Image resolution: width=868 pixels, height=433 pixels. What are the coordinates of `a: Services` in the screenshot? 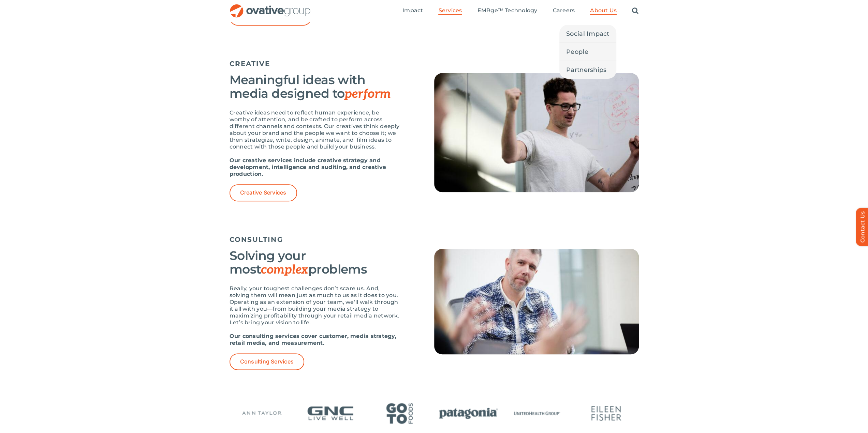 It's located at (449, 11).